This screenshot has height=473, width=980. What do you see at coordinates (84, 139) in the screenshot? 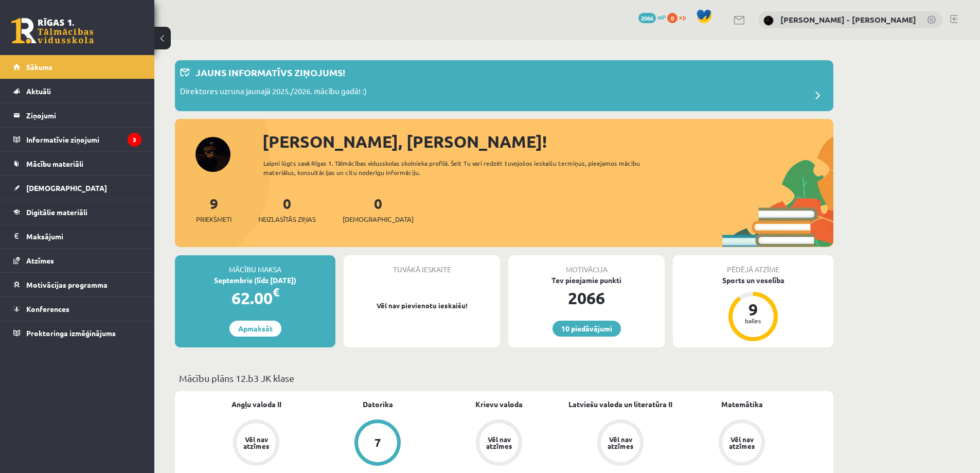
I see `legend: Informatīvie ziņojumi` at bounding box center [84, 139].